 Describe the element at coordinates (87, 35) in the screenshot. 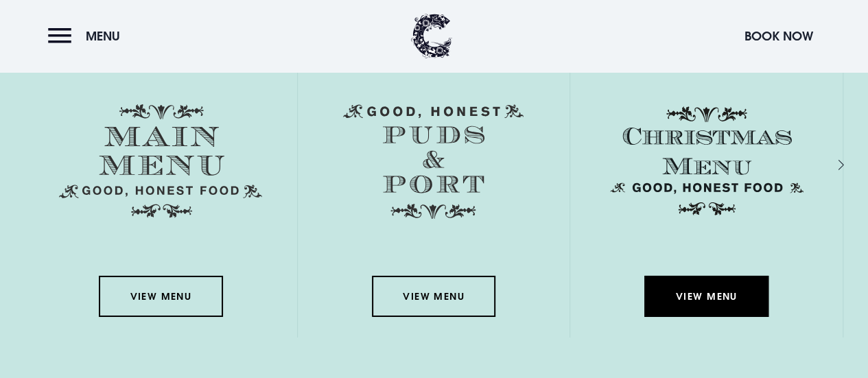

I see `button: Menu` at that location.